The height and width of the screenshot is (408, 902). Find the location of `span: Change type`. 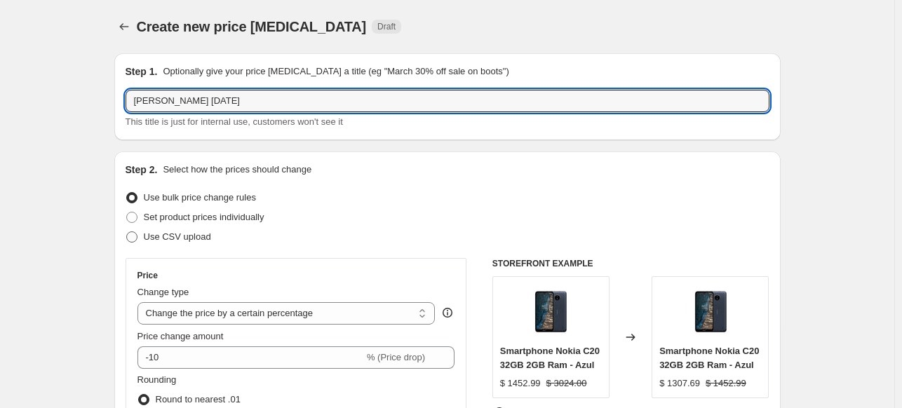

span: Change type is located at coordinates (163, 292).